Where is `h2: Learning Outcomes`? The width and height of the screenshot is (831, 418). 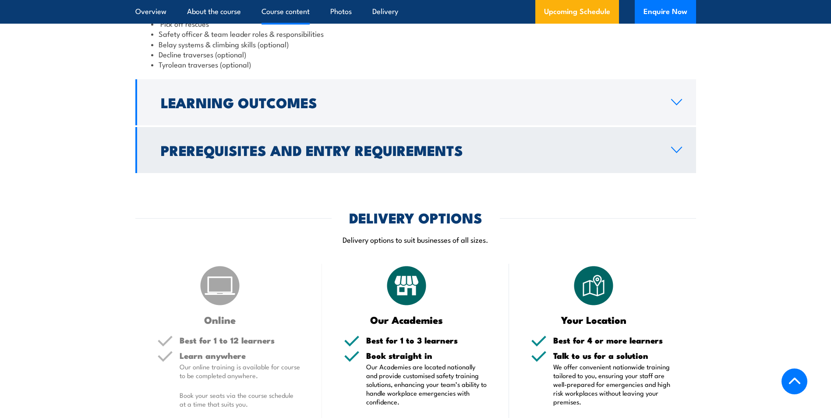
h2: Learning Outcomes is located at coordinates (409, 102).